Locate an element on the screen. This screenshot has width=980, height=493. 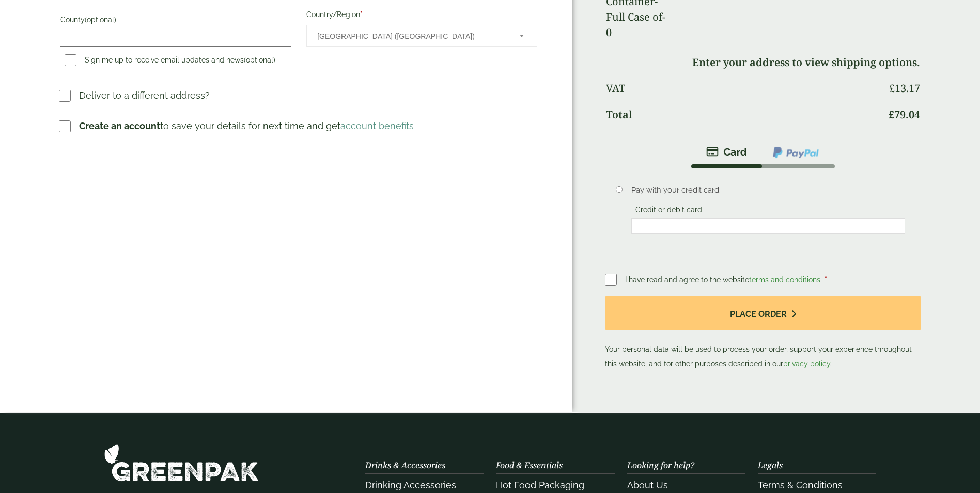
th: Total is located at coordinates (744, 114).